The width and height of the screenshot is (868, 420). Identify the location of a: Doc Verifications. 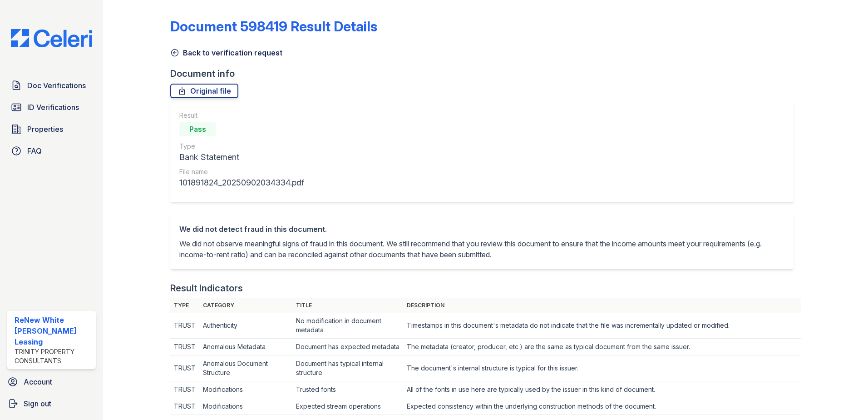
(52, 86).